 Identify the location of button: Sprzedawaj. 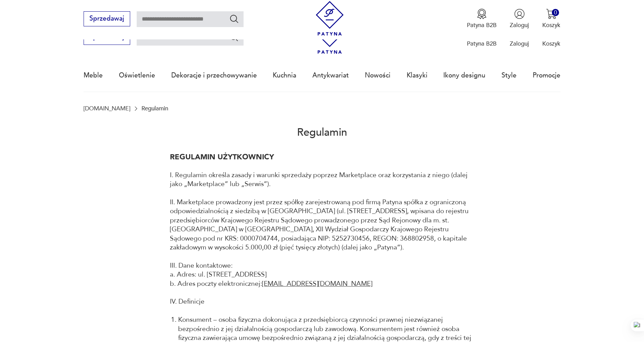
(106, 19).